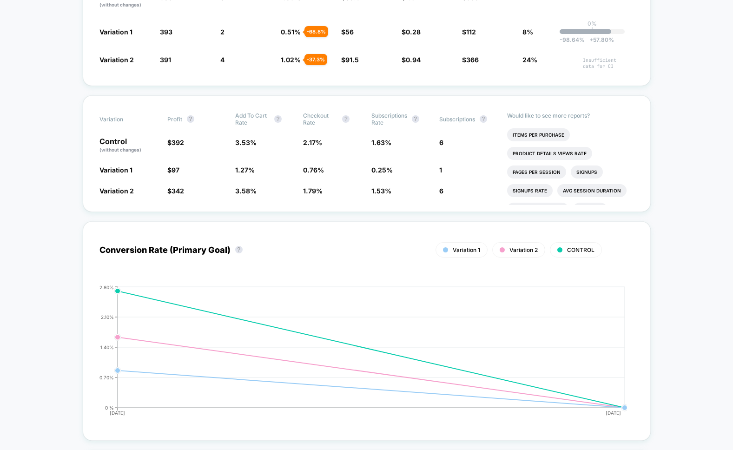 This screenshot has height=450, width=733. Describe the element at coordinates (530, 59) in the screenshot. I see `span: 24%` at that location.